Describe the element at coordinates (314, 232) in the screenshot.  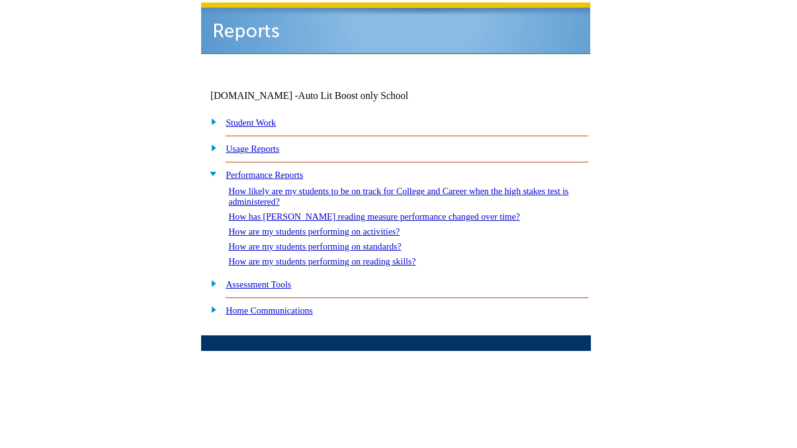
I see `a: How are my students performing on activities?` at that location.